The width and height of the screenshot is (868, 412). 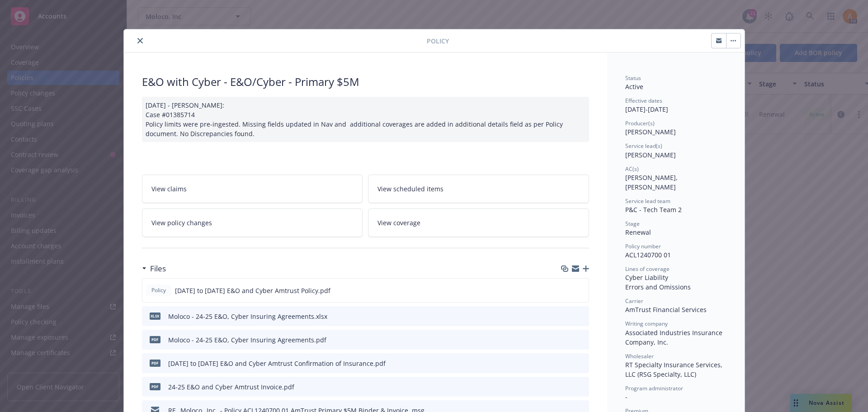 What do you see at coordinates (633, 78) in the screenshot?
I see `span: Status` at bounding box center [633, 78].